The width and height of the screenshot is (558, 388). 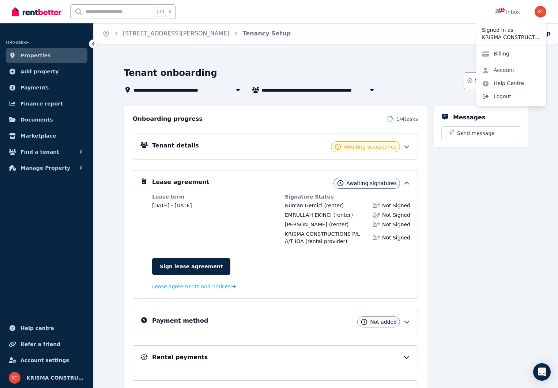 What do you see at coordinates (191, 267) in the screenshot?
I see `a: Sign lease agreement` at bounding box center [191, 267].